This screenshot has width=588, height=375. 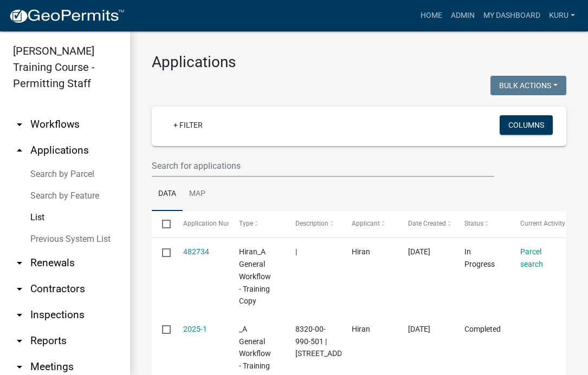 I want to click on datatable-header-cell: Status, so click(x=482, y=224).